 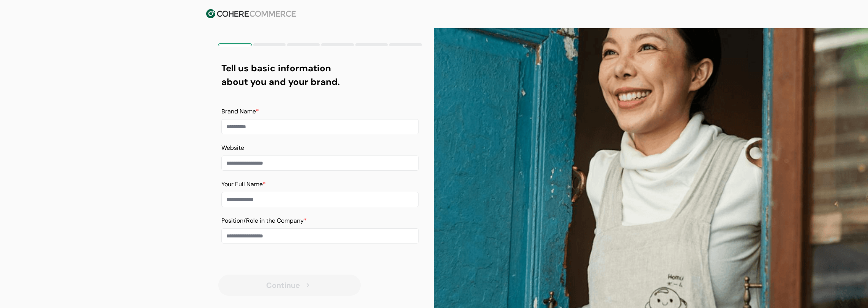 I want to click on label: Your Full Name, so click(x=244, y=184).